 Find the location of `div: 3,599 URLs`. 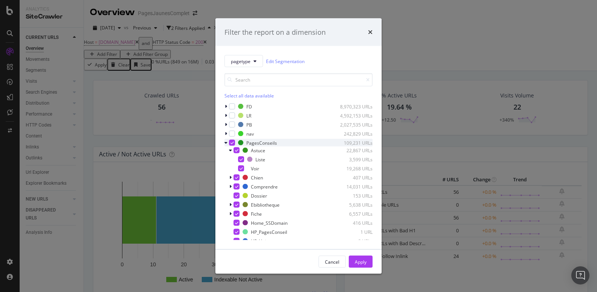

div: 3,599 URLs is located at coordinates (354, 159).